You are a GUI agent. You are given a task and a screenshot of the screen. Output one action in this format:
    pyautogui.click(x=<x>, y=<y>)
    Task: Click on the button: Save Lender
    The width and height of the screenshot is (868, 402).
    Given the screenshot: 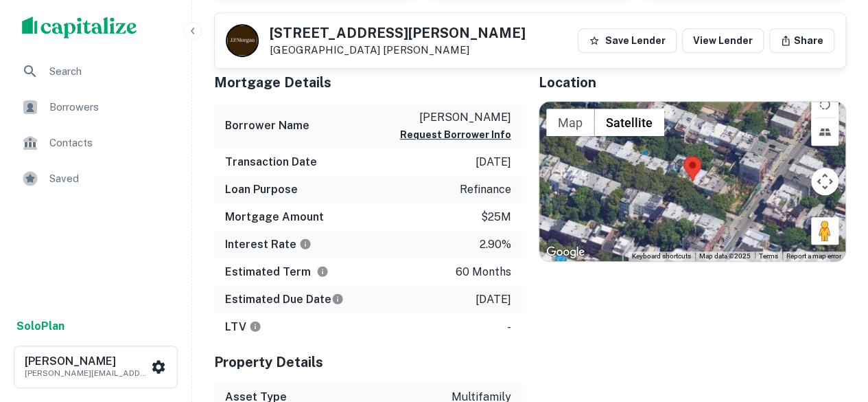 What is the action you would take?
    pyautogui.click(x=627, y=41)
    